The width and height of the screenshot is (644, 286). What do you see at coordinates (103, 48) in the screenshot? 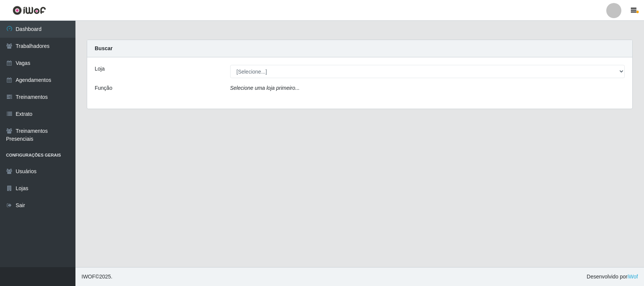
I see `strong: Buscar` at bounding box center [103, 48].